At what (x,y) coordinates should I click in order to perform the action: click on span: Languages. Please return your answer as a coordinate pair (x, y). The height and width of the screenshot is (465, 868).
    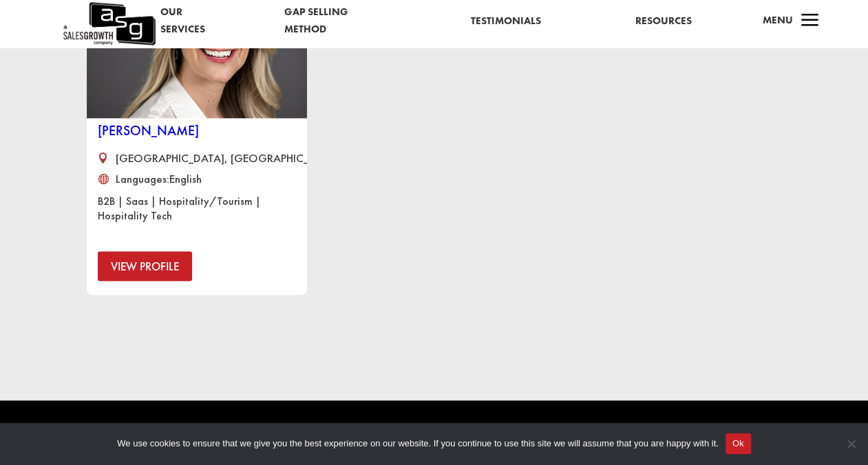
    Looking at the image, I should click on (142, 178).